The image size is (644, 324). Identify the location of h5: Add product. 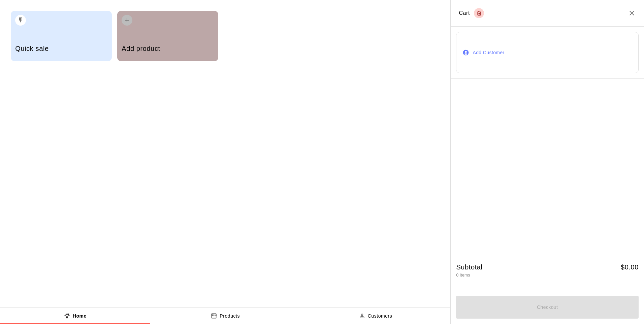
(167, 49).